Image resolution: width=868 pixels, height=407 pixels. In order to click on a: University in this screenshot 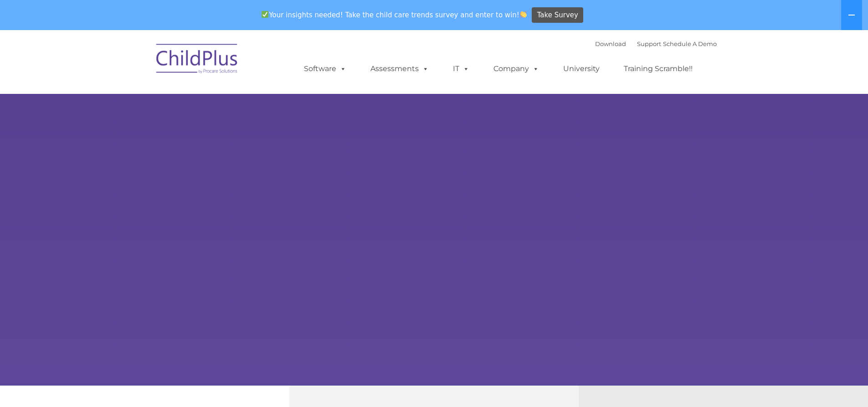, I will do `click(581, 68)`.